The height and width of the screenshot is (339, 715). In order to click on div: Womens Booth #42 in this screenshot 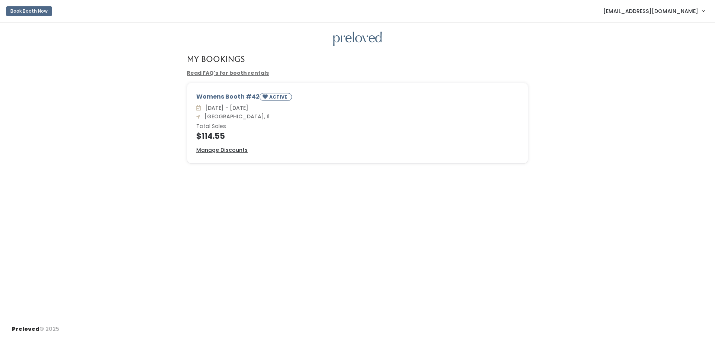, I will do `click(357, 98)`.